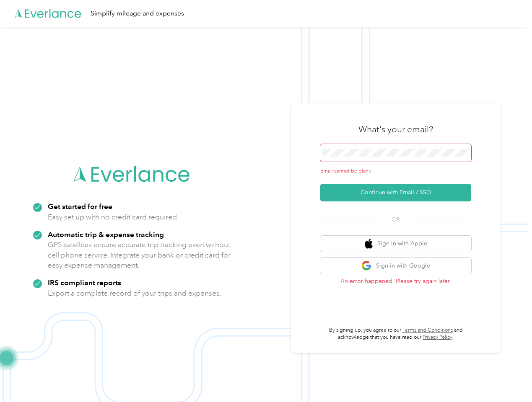 This screenshot has width=532, height=402. Describe the element at coordinates (84, 282) in the screenshot. I see `strong: IRS compliant reports` at that location.